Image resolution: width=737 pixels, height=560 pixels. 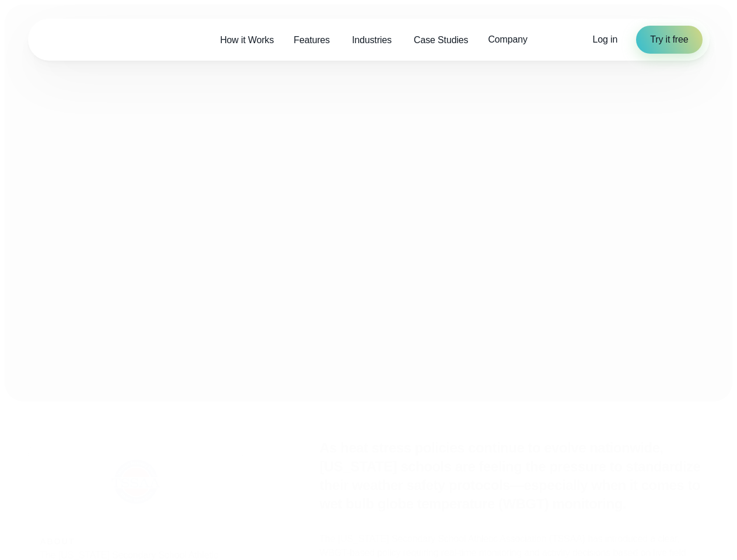 What do you see at coordinates (372, 41) in the screenshot?
I see `span: Industries` at bounding box center [372, 41].